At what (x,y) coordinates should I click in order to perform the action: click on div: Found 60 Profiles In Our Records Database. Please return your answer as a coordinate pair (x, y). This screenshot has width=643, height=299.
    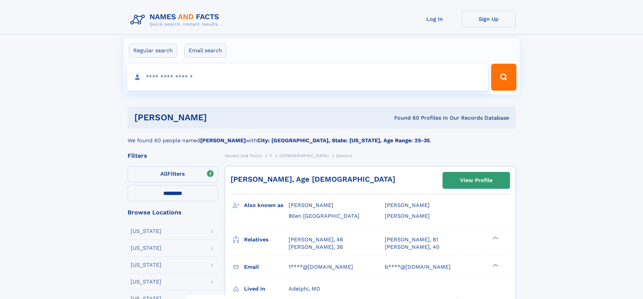
    Looking at the image, I should click on (404, 118).